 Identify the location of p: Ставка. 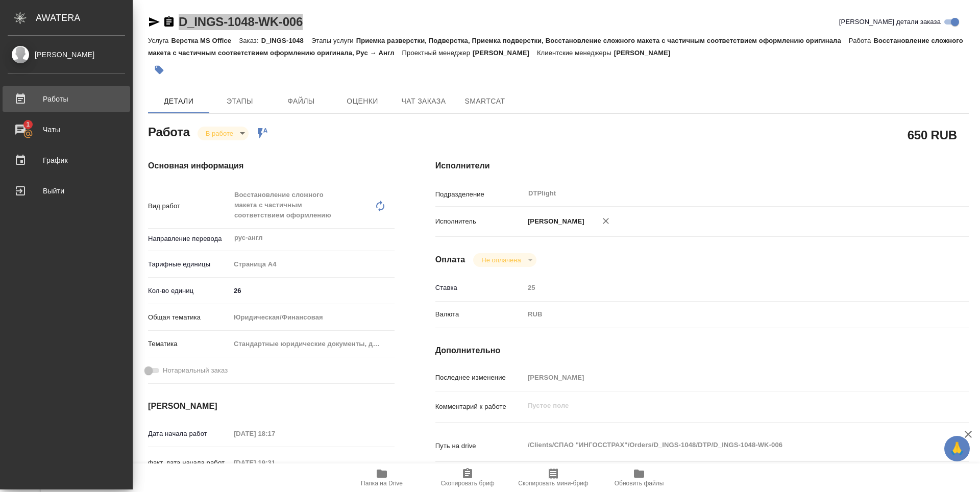
(480, 287).